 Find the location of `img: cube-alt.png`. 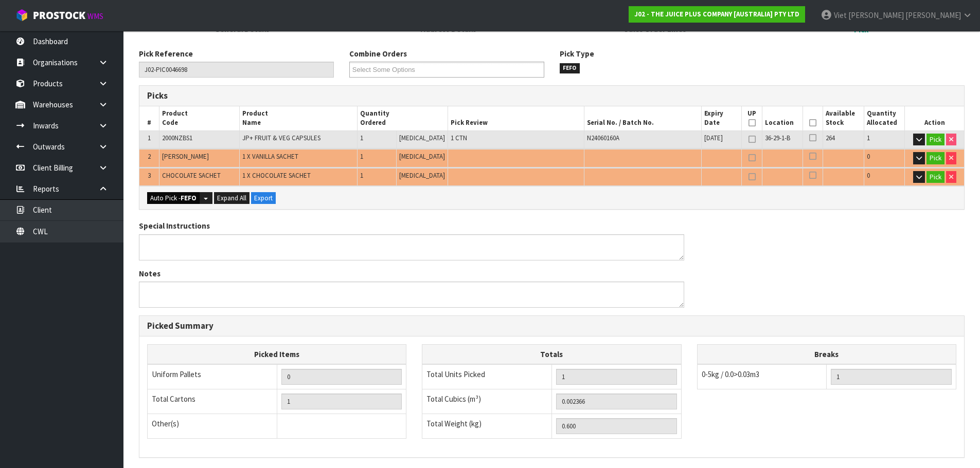

img: cube-alt.png is located at coordinates (22, 15).